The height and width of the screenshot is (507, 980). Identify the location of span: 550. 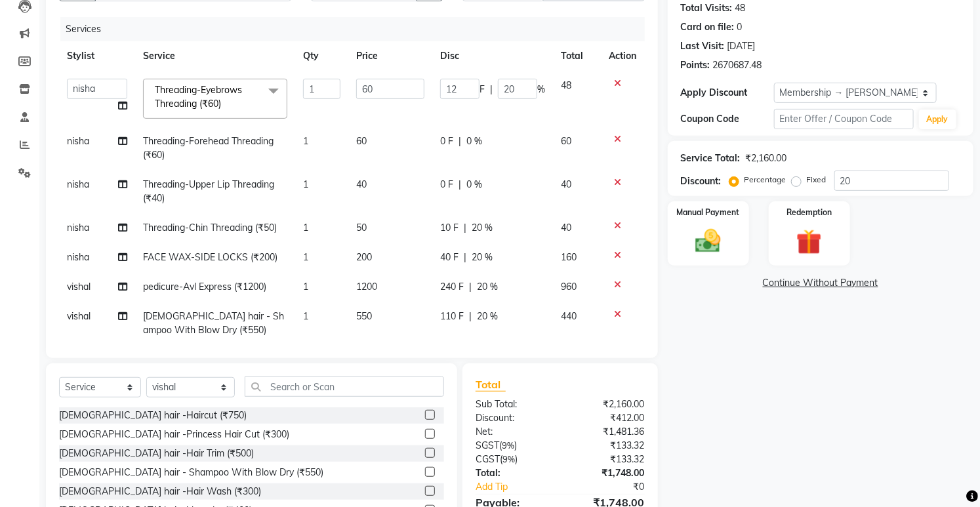
(364, 316).